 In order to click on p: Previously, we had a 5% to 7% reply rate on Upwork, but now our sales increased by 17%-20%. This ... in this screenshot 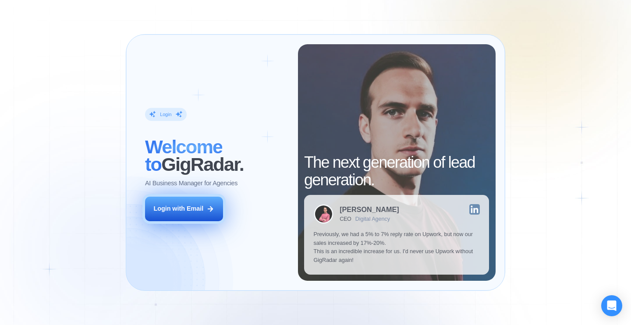, I will do `click(396, 247)`.